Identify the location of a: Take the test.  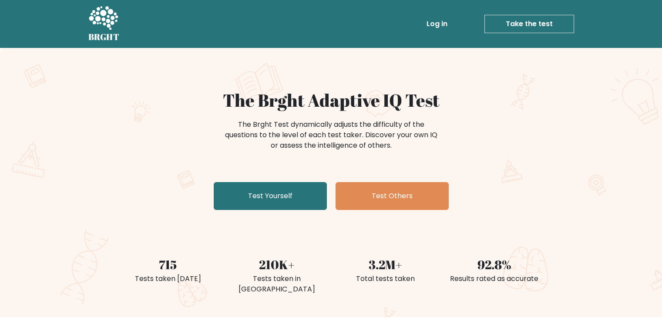
(529, 24).